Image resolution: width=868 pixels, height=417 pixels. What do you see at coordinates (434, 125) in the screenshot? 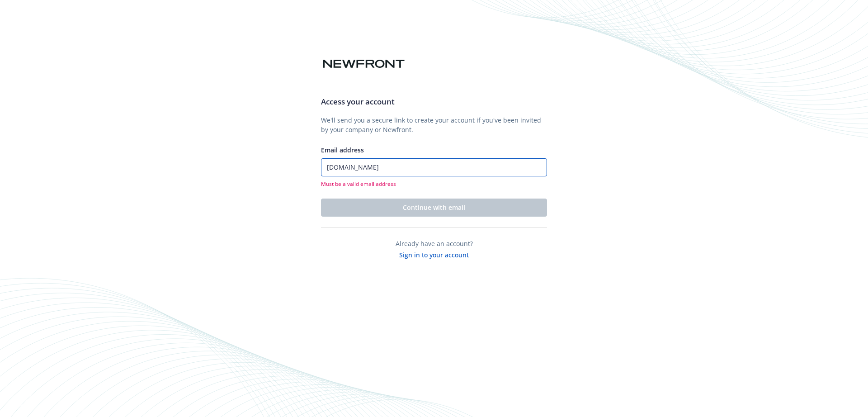
I see `p: We'll send you a secure link to create your account if you've been invited by your company or New...` at bounding box center [434, 125].